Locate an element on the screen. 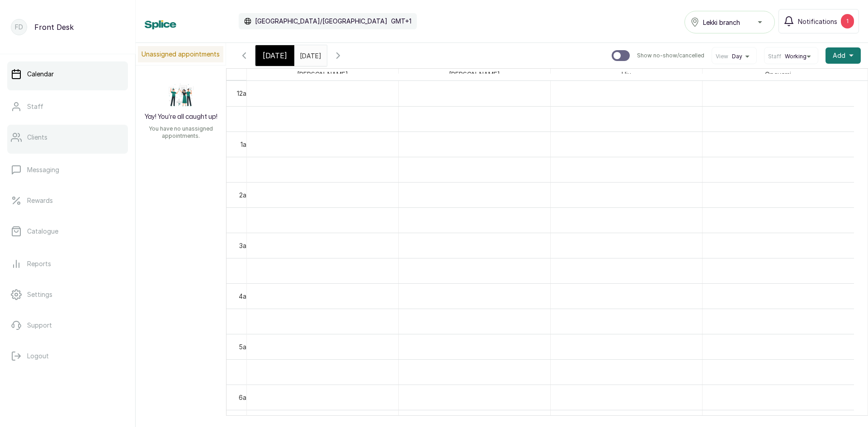 The image size is (868, 427). div: 3am is located at coordinates (245, 245).